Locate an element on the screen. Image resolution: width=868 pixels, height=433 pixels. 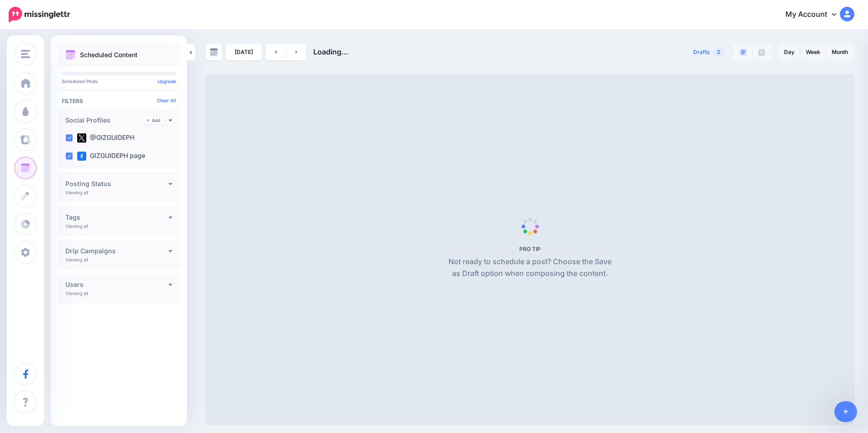
p: Scheduled Posts is located at coordinates (119, 81).